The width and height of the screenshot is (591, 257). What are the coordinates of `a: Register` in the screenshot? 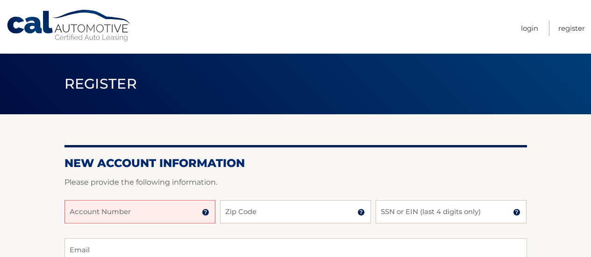 It's located at (571, 28).